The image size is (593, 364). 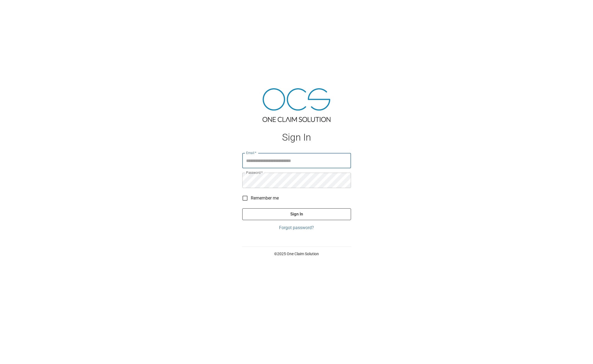 I want to click on label: Email, so click(x=251, y=152).